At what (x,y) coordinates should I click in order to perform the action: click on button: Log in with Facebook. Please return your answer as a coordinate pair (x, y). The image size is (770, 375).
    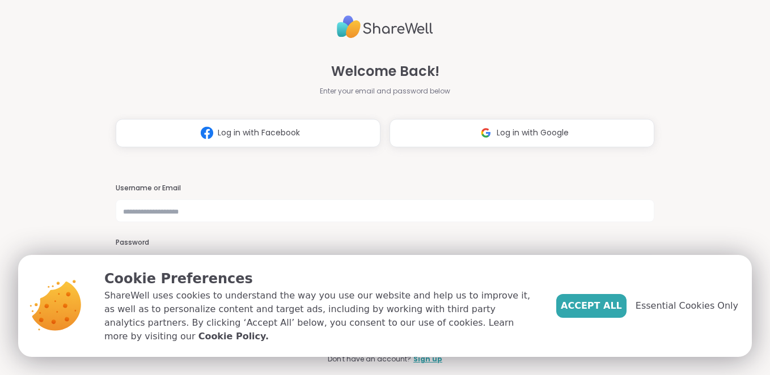
    Looking at the image, I should click on (248, 133).